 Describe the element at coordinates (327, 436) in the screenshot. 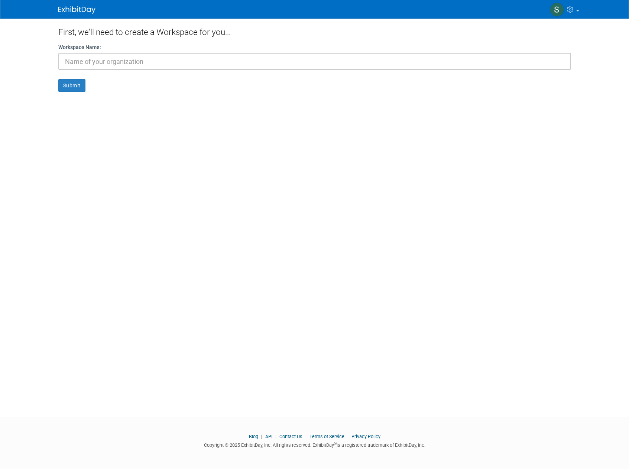

I see `a: Terms of Service` at that location.